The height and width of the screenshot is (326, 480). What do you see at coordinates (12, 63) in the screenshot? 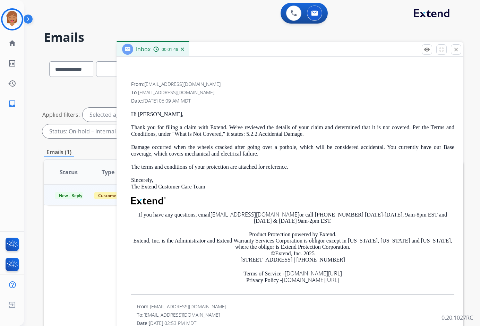
I see `mat-icon: list_alt` at bounding box center [12, 63].